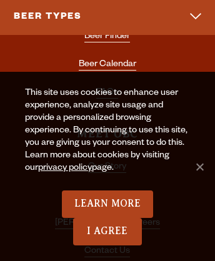  What do you see at coordinates (107, 37) in the screenshot?
I see `a: Beer Finder` at bounding box center [107, 37].